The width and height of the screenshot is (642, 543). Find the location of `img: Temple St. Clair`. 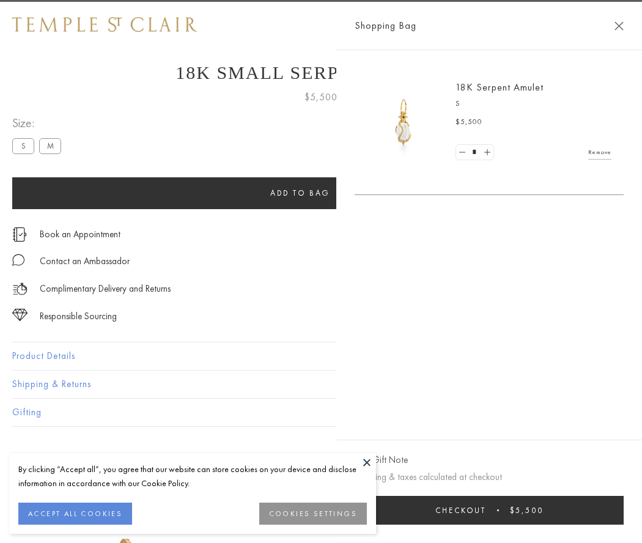

img: Temple St. Clair is located at coordinates (105, 24).